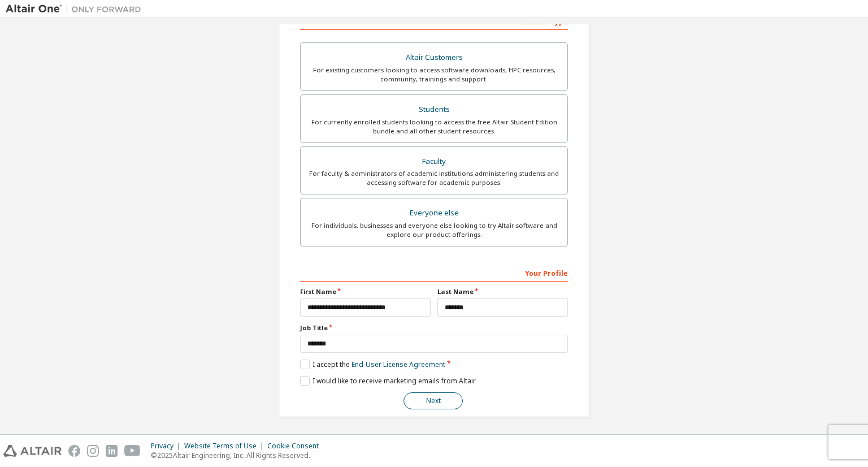 This screenshot has height=467, width=868. What do you see at coordinates (434, 75) in the screenshot?
I see `div: For existing customers looking to access software downloads, HPC resources, community, trainings ...` at bounding box center [434, 75].